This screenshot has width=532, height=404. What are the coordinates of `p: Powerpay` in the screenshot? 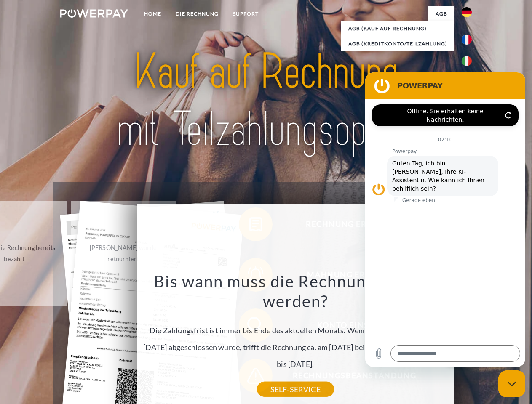 It's located at (93, 79).